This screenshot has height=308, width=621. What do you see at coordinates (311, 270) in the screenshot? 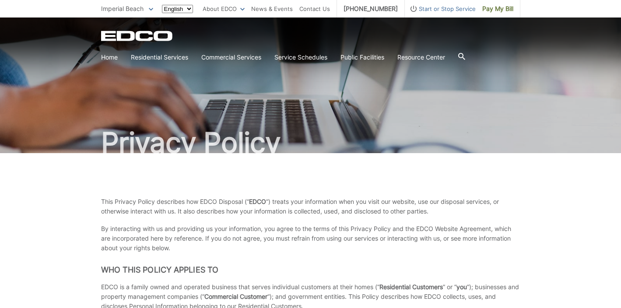
I see `h2: Who This Policy Applies To` at bounding box center [311, 270].